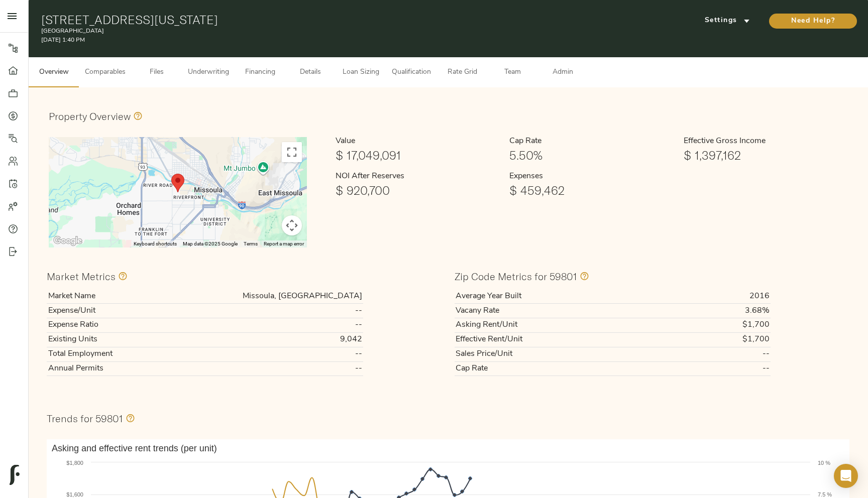 The image size is (868, 498). Describe the element at coordinates (767, 142) in the screenshot. I see `h6: Effective Gross Income` at that location.